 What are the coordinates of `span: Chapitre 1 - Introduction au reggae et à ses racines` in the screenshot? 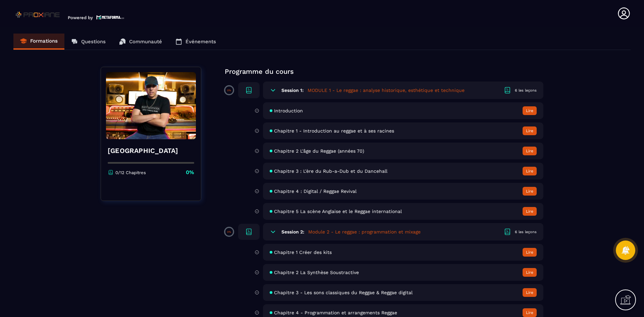 It's located at (334, 131).